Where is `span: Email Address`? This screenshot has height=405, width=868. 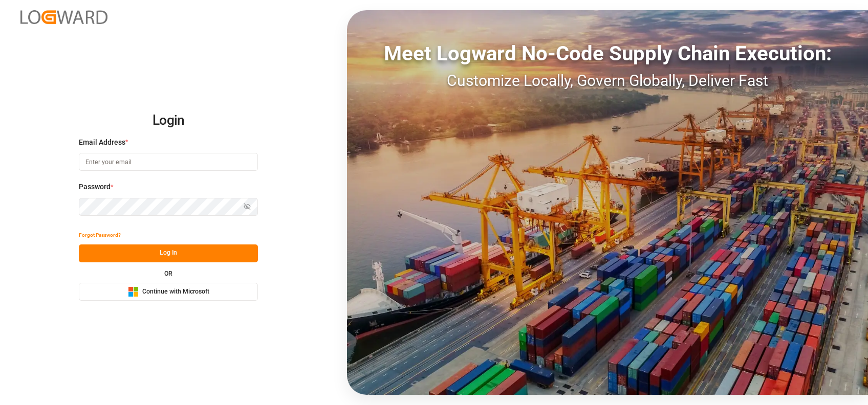 span: Email Address is located at coordinates (102, 142).